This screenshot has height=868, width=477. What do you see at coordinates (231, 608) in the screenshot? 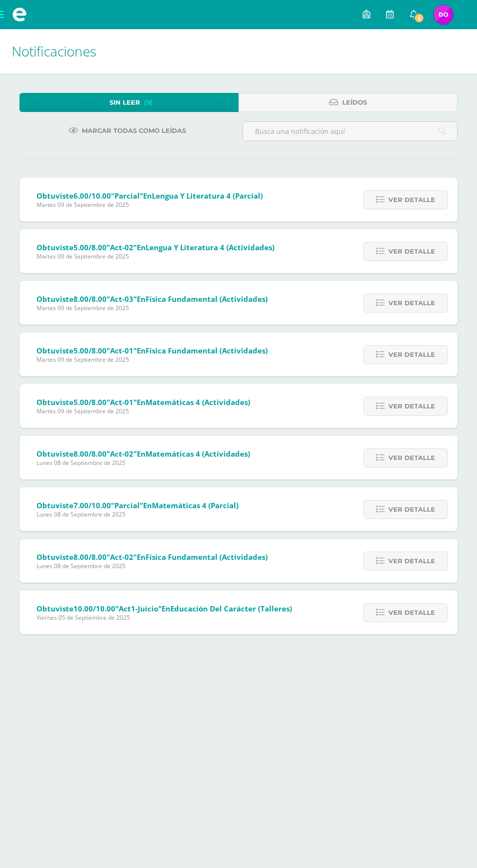
I see `span: Educación del carácter (Talleres)` at bounding box center [231, 608].